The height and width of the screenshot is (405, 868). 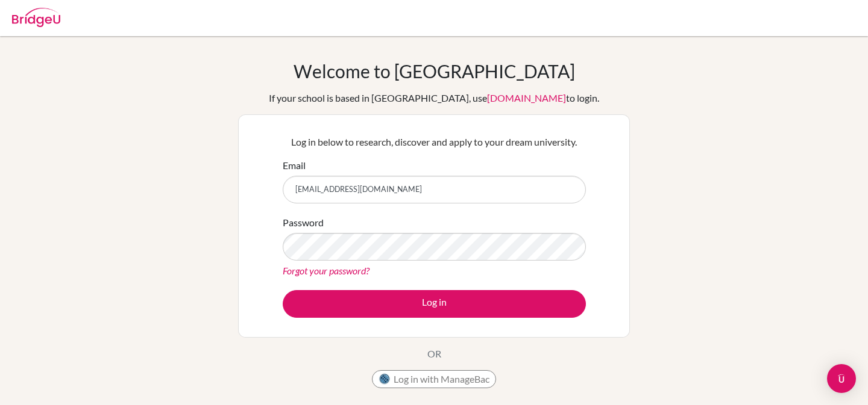 What do you see at coordinates (303, 223) in the screenshot?
I see `label: Password` at bounding box center [303, 223].